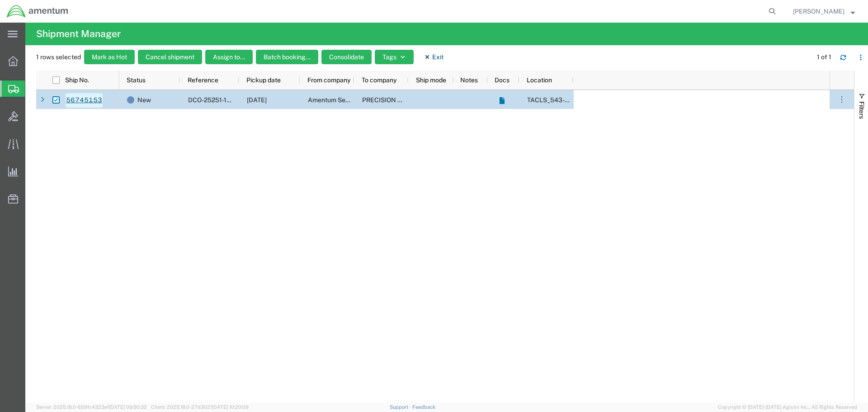 Image resolution: width=868 pixels, height=412 pixels. I want to click on span: DCO-25251-167875, so click(217, 100).